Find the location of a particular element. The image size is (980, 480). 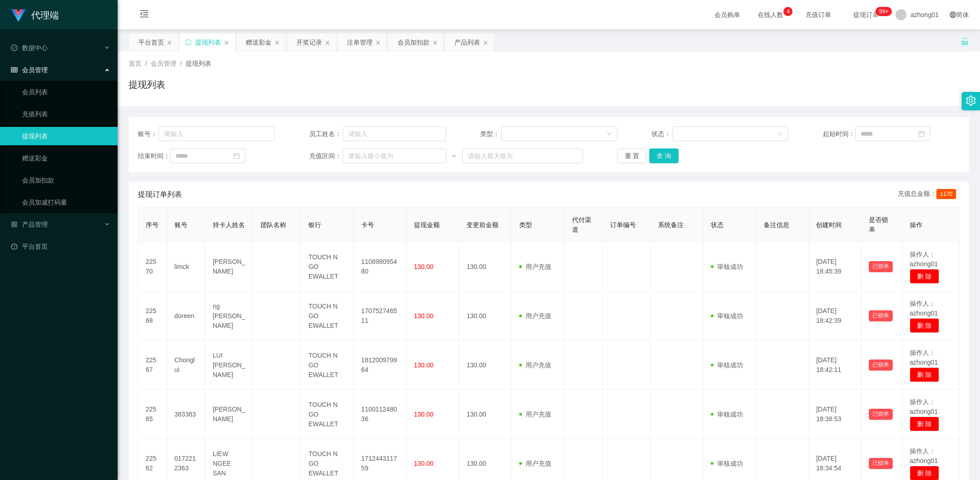

span: 充值区间： is located at coordinates (326, 156).